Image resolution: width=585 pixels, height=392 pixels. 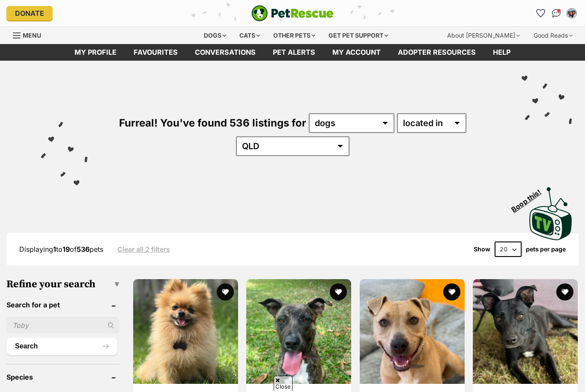 I want to click on header: Species, so click(x=63, y=377).